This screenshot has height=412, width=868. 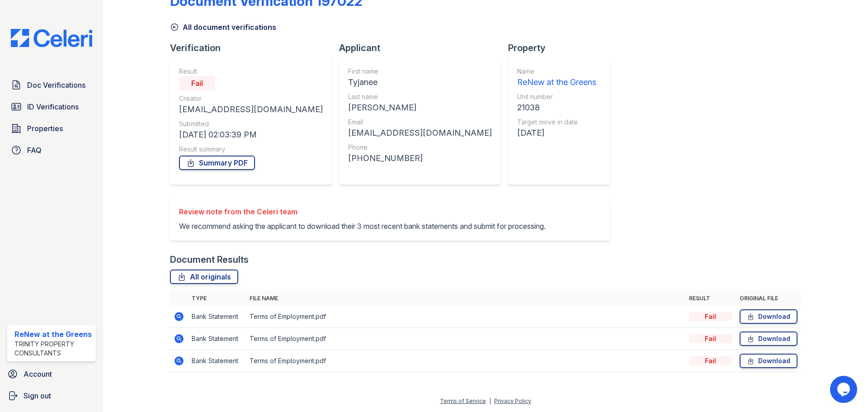 What do you see at coordinates (420, 83) in the screenshot?
I see `div: Tyjanee` at bounding box center [420, 83].